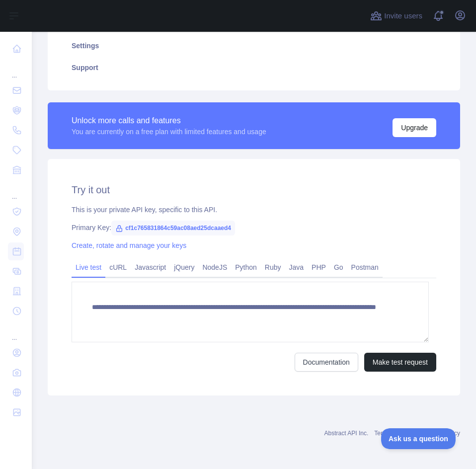 This screenshot has height=469, width=476. What do you see at coordinates (254, 190) in the screenshot?
I see `h2: Try it out` at bounding box center [254, 190].